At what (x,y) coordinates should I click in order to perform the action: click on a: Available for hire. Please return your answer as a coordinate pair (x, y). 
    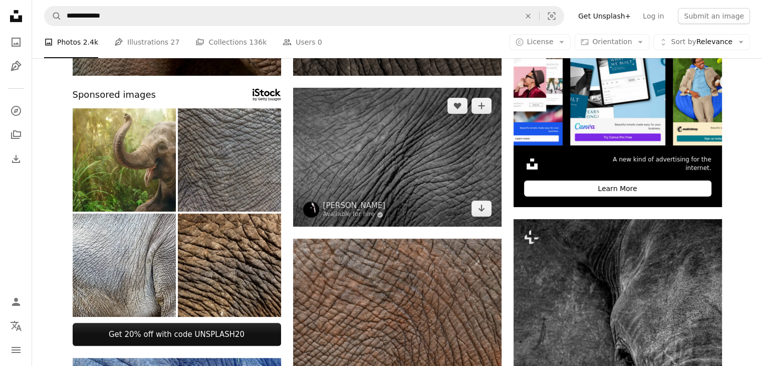
    Looking at the image, I should click on (354, 214).